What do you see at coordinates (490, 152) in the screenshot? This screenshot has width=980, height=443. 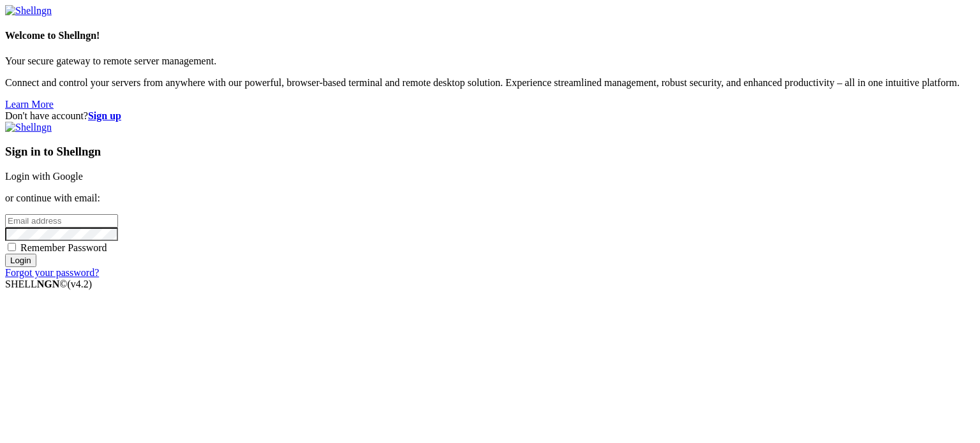 I see `h3: Sign in to Shellngn` at bounding box center [490, 152].